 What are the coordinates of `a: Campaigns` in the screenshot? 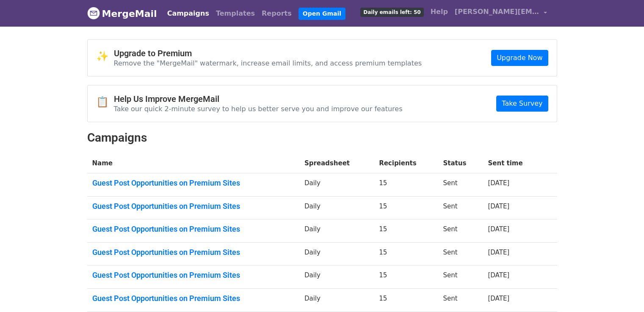 It's located at (188, 13).